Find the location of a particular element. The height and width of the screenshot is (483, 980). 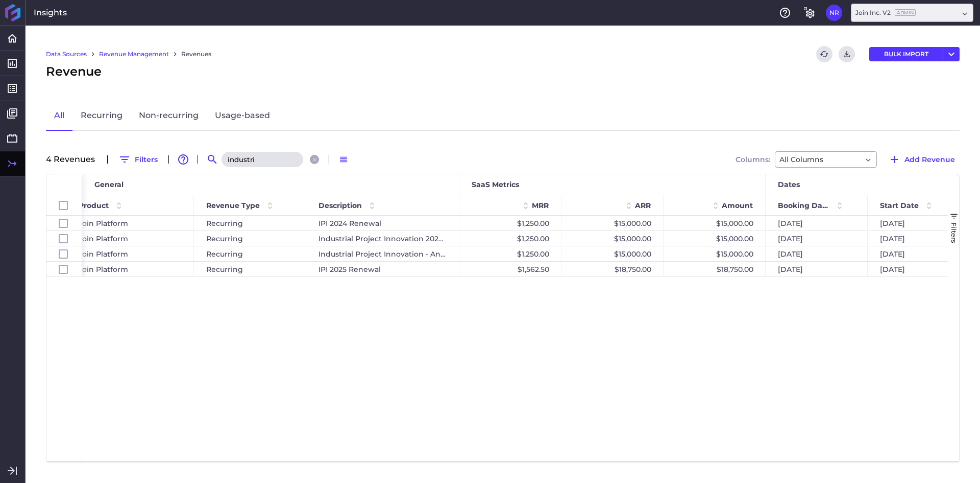

span: Product is located at coordinates (93, 206).